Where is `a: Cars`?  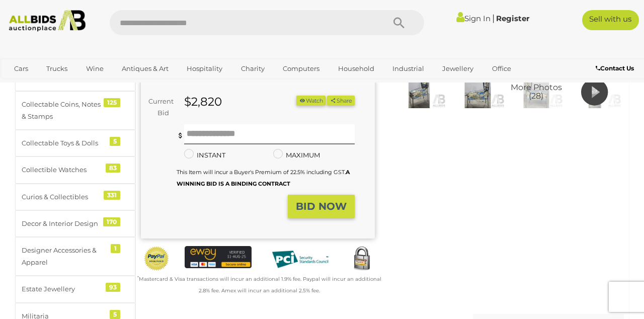
a: Cars is located at coordinates (21, 68).